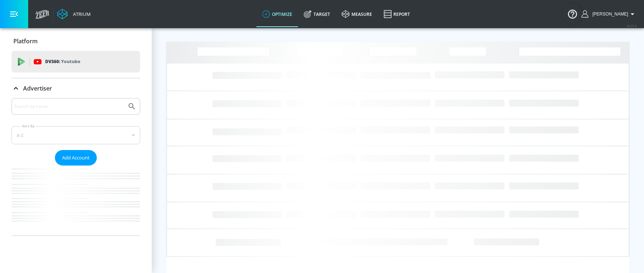 This screenshot has width=644, height=273. What do you see at coordinates (277, 14) in the screenshot?
I see `a: optimize` at bounding box center [277, 14].